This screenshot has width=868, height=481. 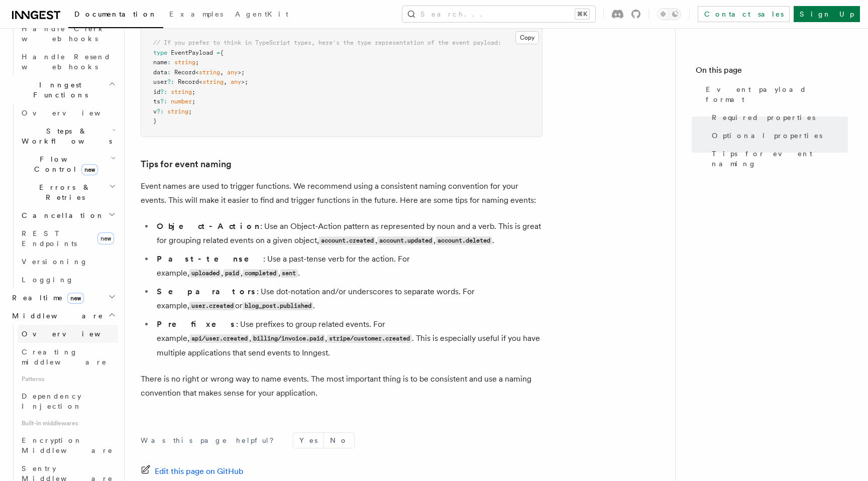 What do you see at coordinates (115, 14) in the screenshot?
I see `span: Documentation` at bounding box center [115, 14].